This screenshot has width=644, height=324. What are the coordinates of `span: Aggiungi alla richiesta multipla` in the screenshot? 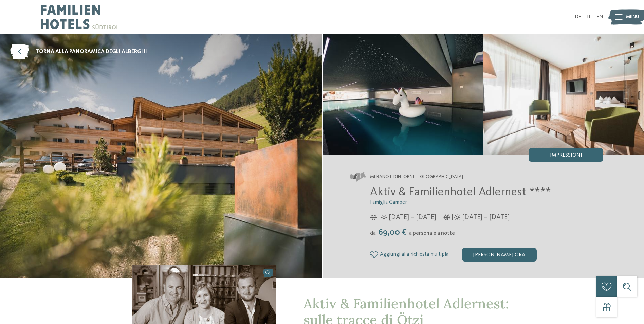 It's located at (415, 255).